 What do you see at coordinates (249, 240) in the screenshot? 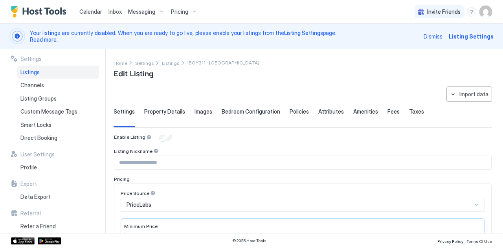
I see `span: © 2025 Host Tools` at bounding box center [249, 240].